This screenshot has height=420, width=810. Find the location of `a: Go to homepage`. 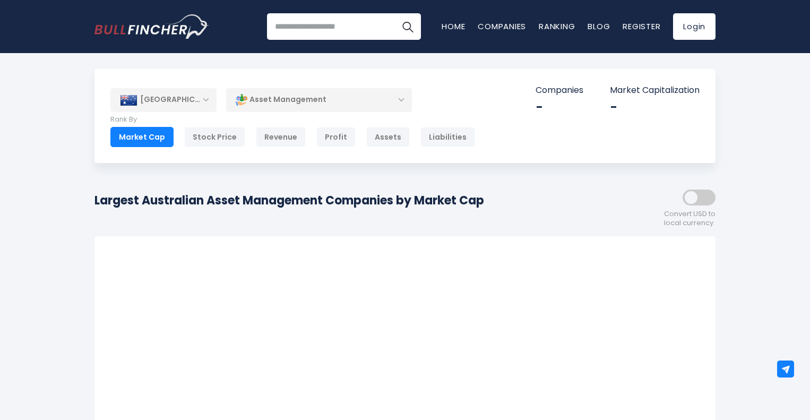

a: Go to homepage is located at coordinates (151, 27).